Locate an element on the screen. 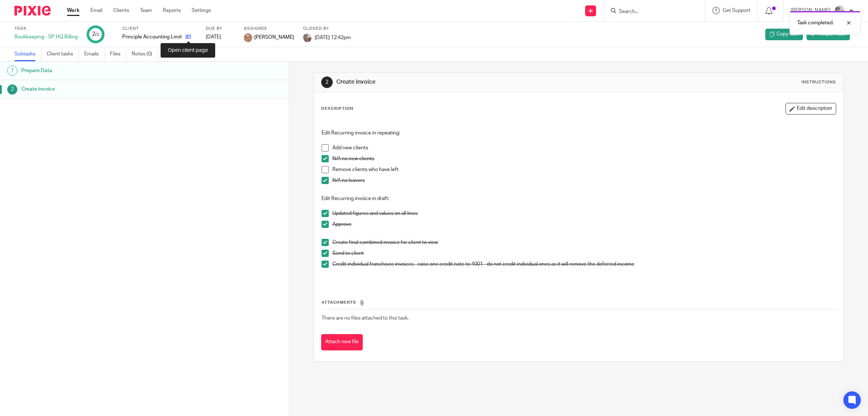  p: Principle Accounting Limited is located at coordinates (152, 37).